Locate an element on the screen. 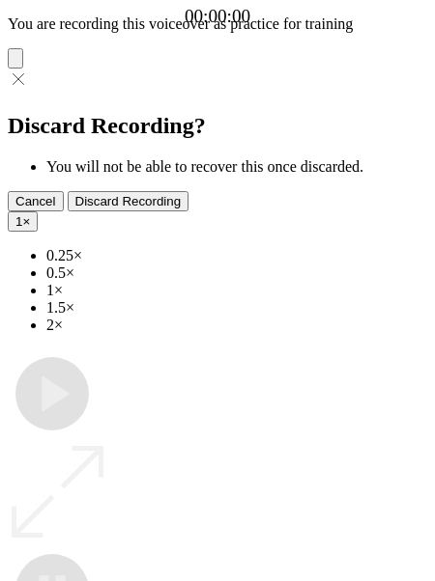 The height and width of the screenshot is (581, 435). li: 1× is located at coordinates (237, 291).